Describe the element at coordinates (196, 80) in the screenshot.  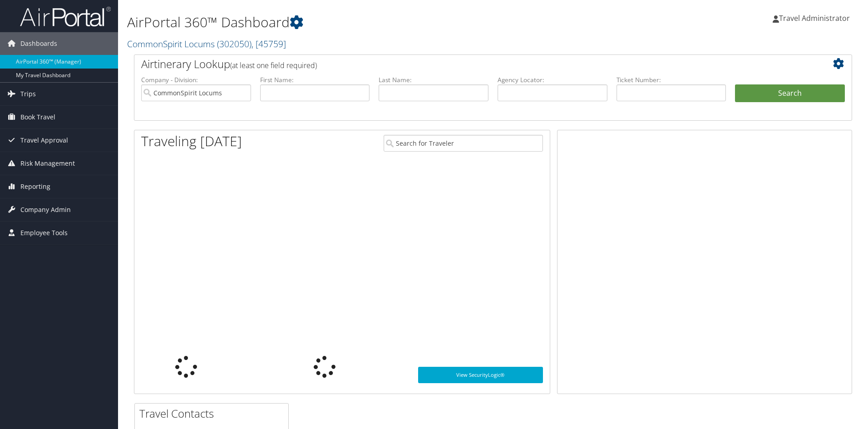
I see `label: Company - Division:` at that location.